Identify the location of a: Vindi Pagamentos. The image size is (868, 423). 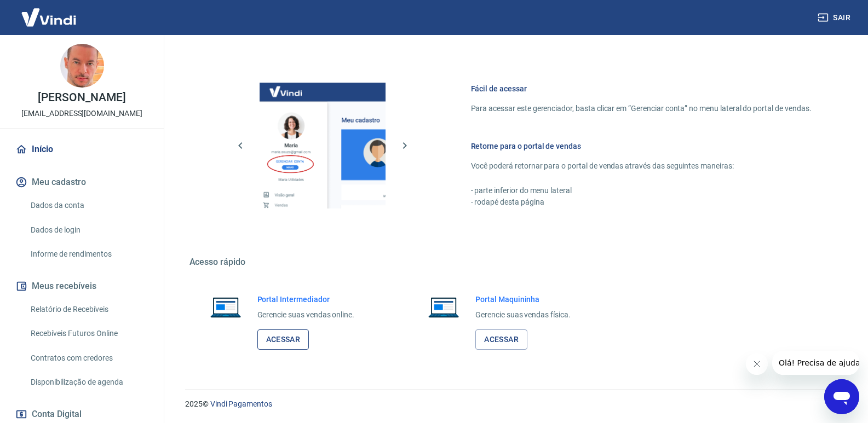
(241, 404).